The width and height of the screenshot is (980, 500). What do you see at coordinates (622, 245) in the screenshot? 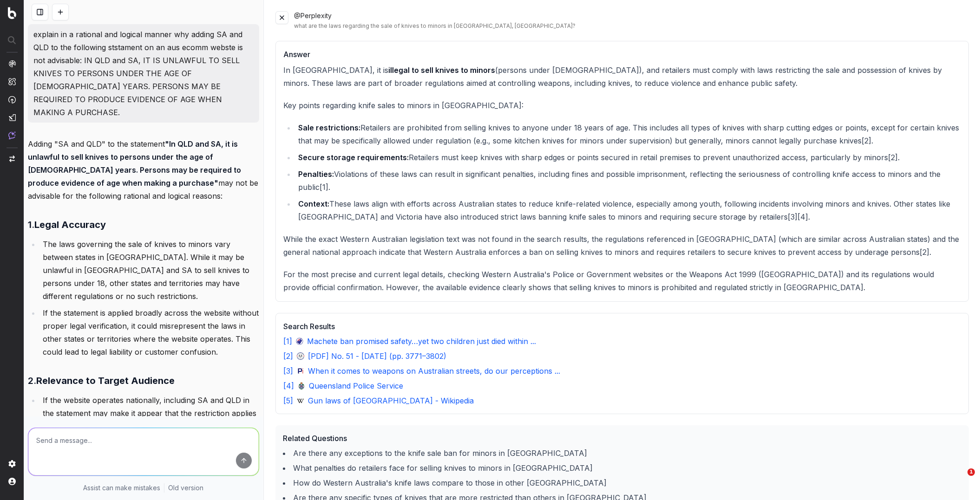
I see `p: While the exact Western Australian legislation text was not found in the search results, the regu...` at bounding box center [622, 245].